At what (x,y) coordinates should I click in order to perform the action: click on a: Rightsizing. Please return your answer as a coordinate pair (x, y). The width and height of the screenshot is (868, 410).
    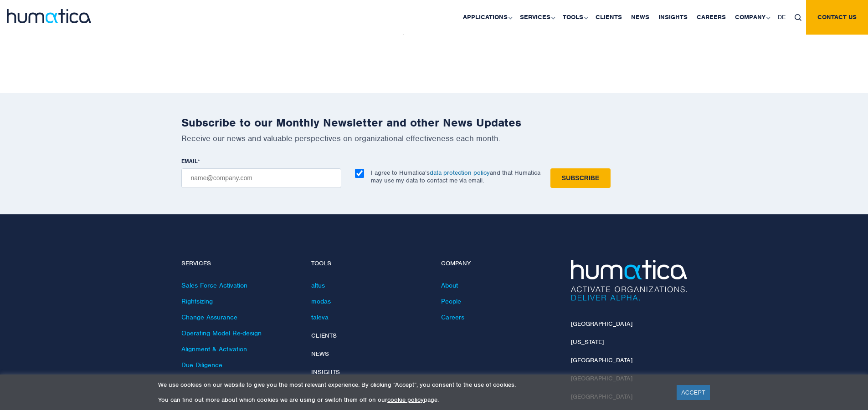
    Looking at the image, I should click on (197, 301).